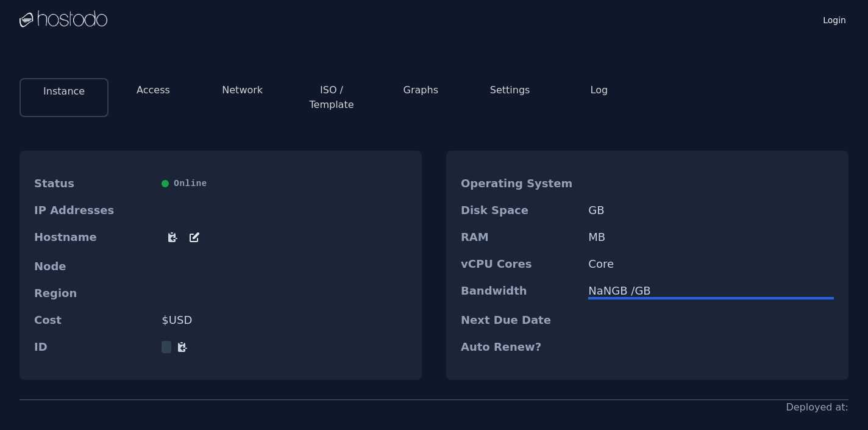 Image resolution: width=868 pixels, height=430 pixels. What do you see at coordinates (712, 237) in the screenshot?
I see `dd: MB` at bounding box center [712, 237].